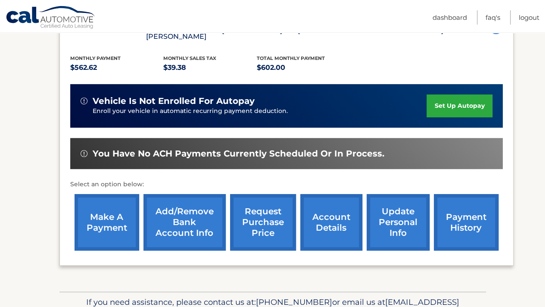 The height and width of the screenshot is (307, 545). What do you see at coordinates (51, 18) in the screenshot?
I see `a: Cal Automotive` at bounding box center [51, 18].